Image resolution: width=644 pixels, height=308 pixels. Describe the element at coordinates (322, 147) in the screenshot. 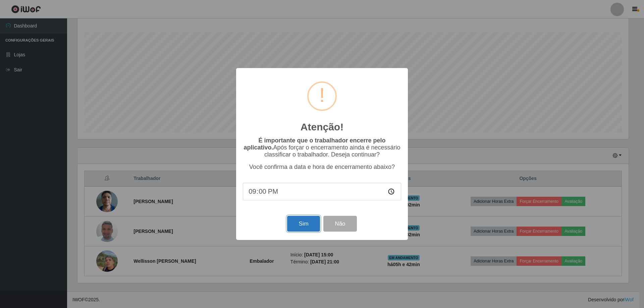

I see `p: Após forçar o encerramento ainda é necessário classificar o trabalhador. Deseja continuar?` at that location.